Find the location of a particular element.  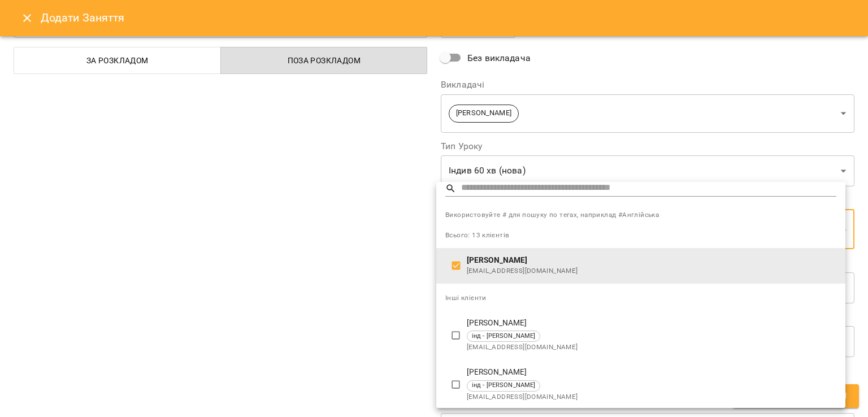

span: Всього: 13 клієнтів is located at coordinates (477, 235).